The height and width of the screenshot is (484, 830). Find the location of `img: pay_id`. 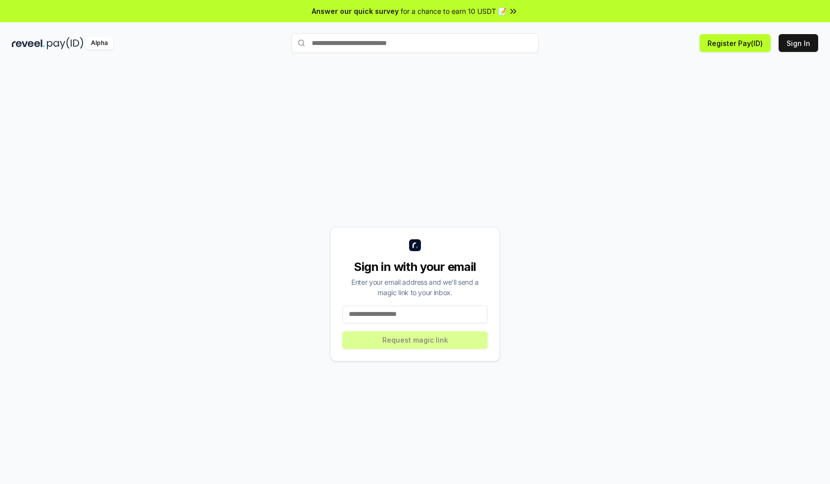

img: pay_id is located at coordinates (65, 43).